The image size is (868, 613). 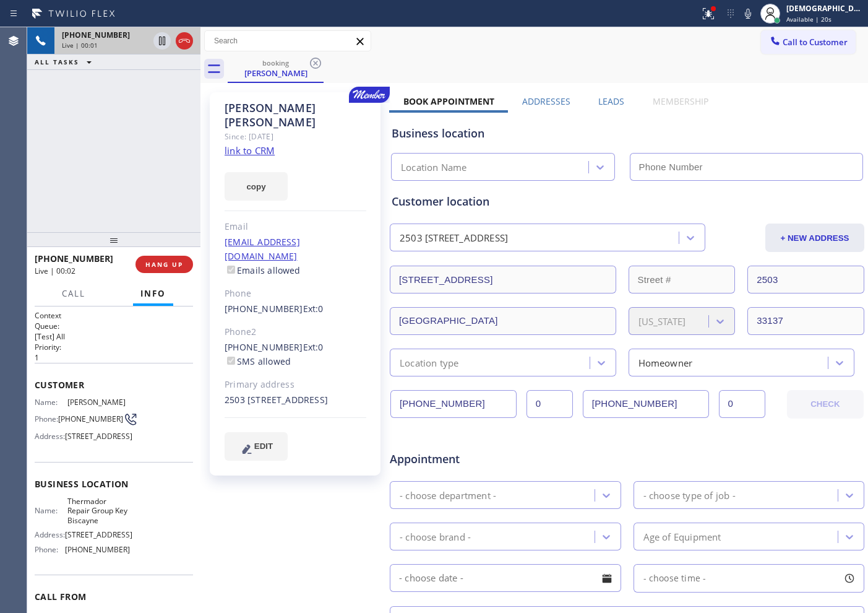 I want to click on input: Ext. 2, so click(x=742, y=404).